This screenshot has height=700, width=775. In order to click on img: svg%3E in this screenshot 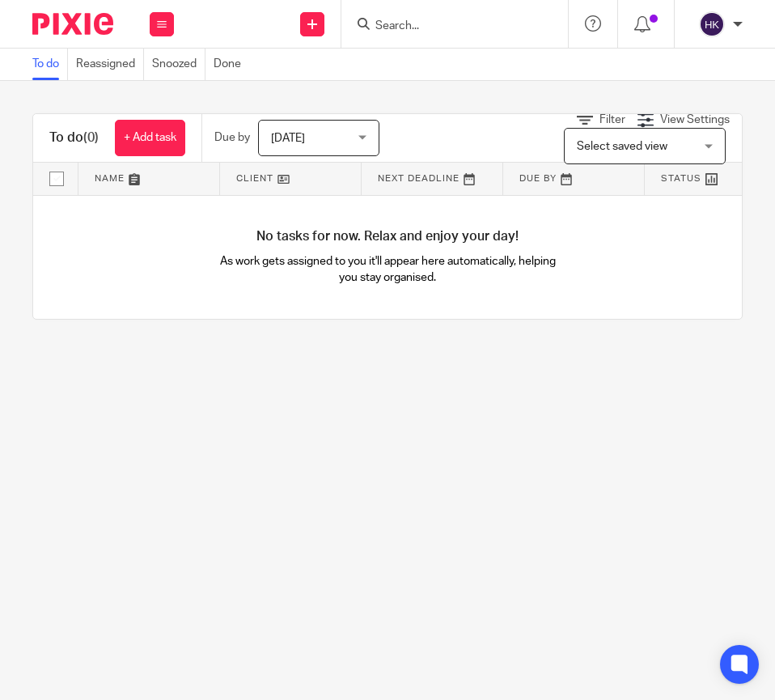, I will do `click(712, 24)`.